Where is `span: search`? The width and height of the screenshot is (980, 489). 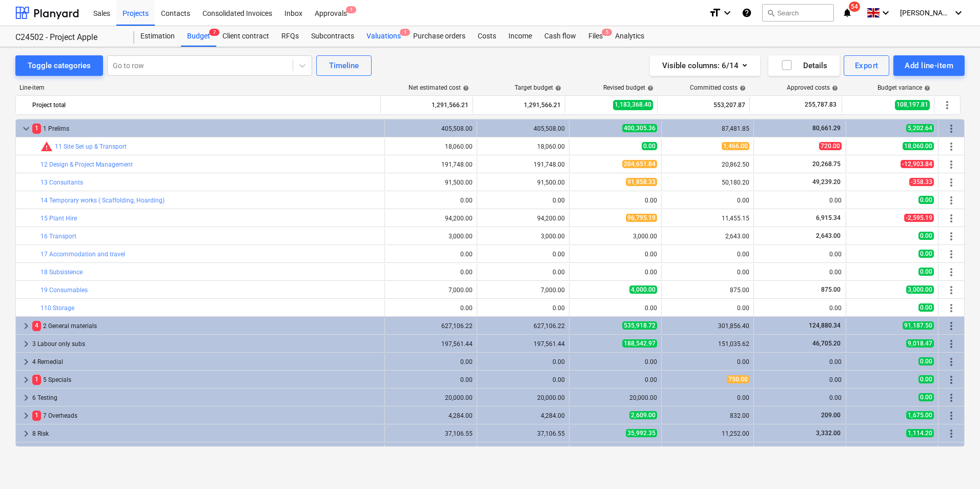 span: search is located at coordinates (771, 13).